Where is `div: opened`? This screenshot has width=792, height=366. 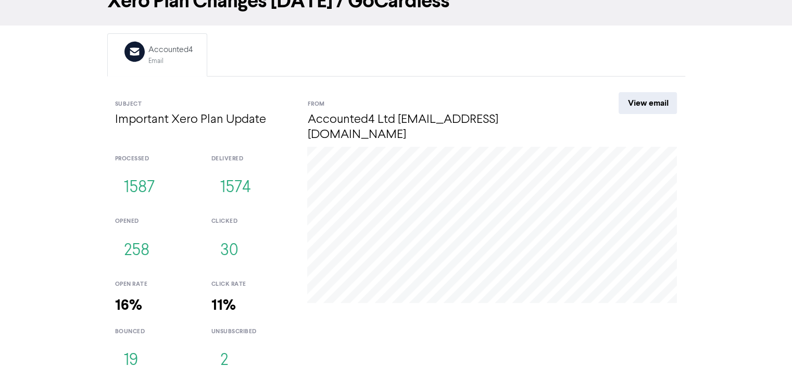
div: opened is located at coordinates (155, 221).